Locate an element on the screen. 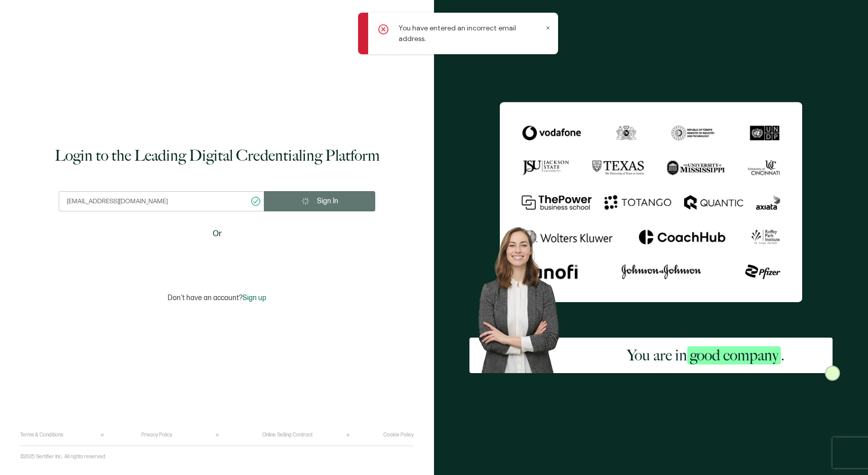 Image resolution: width=868 pixels, height=475 pixels. span: Or is located at coordinates (217, 233).